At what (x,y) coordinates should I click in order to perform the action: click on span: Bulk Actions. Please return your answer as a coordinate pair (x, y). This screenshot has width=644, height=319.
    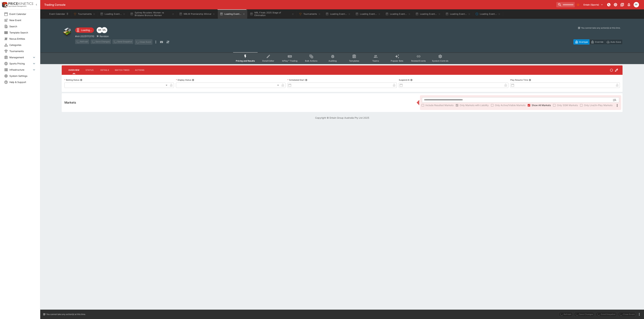
    Looking at the image, I should click on (311, 61).